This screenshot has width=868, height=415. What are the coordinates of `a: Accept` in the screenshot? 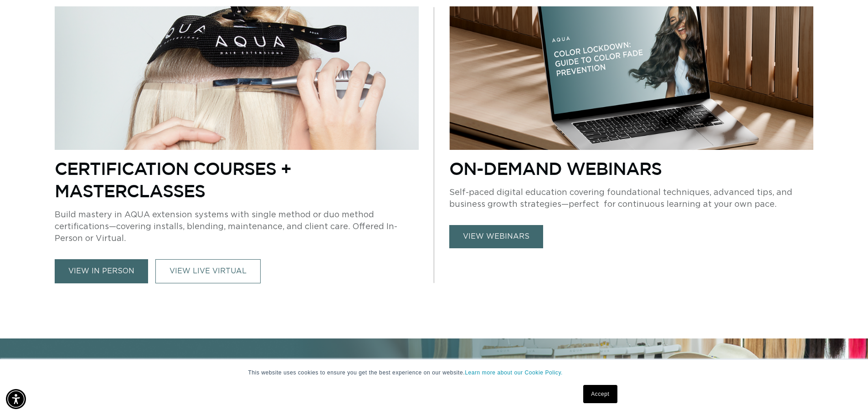 It's located at (600, 394).